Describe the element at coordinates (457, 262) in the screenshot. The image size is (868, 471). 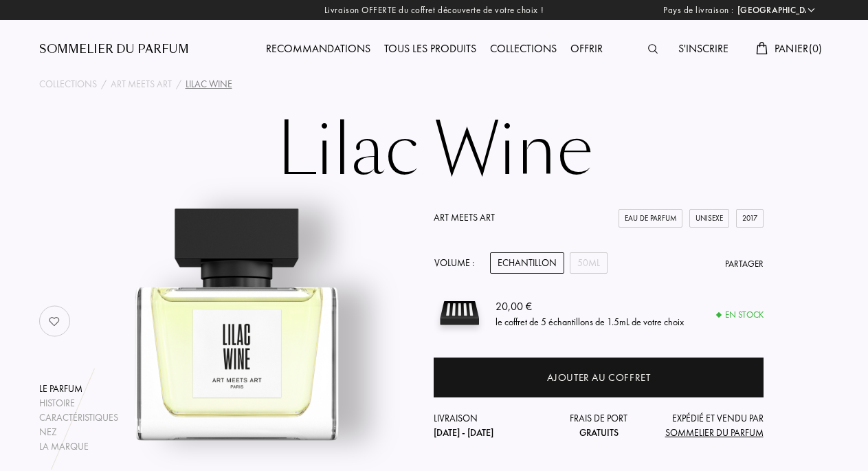
I see `div: Volume :` at that location.